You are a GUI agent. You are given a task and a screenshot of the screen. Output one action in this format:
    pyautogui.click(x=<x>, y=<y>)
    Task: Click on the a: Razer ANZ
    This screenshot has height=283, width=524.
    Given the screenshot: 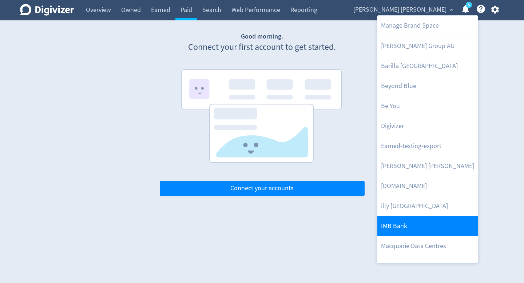 What is the action you would take?
    pyautogui.click(x=428, y=266)
    